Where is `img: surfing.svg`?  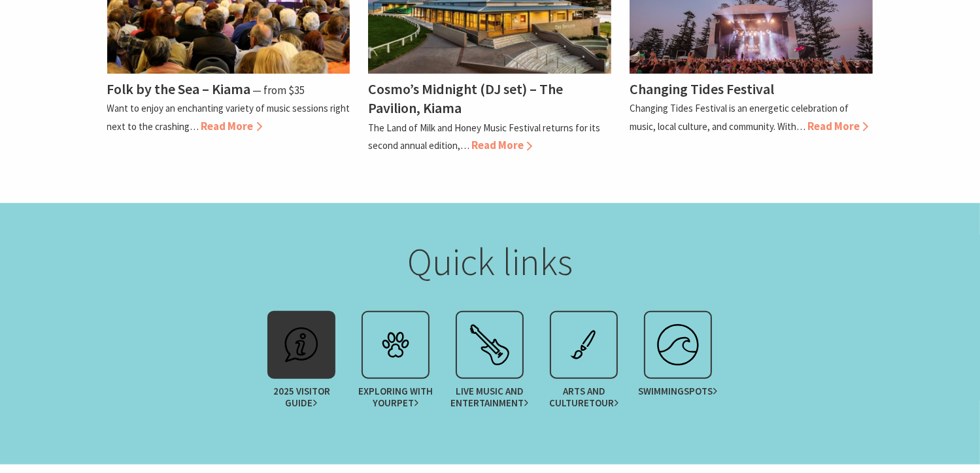 img: surfing.svg is located at coordinates (678, 345).